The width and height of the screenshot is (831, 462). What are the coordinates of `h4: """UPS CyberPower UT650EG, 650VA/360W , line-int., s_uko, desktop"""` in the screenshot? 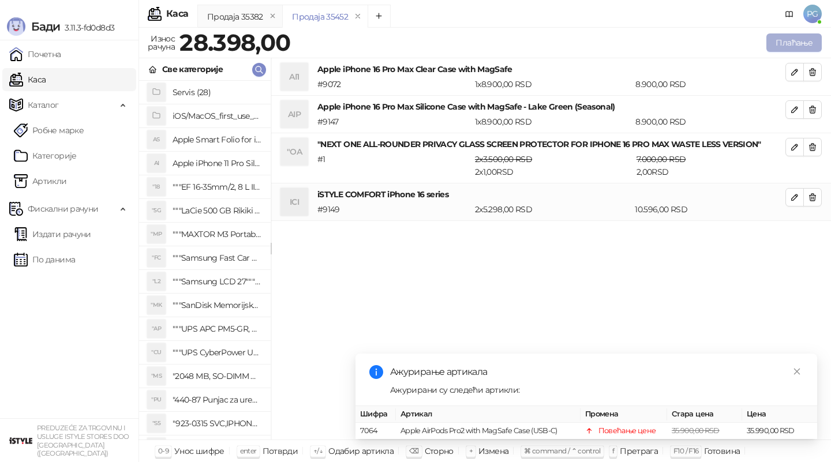 It's located at (217, 352).